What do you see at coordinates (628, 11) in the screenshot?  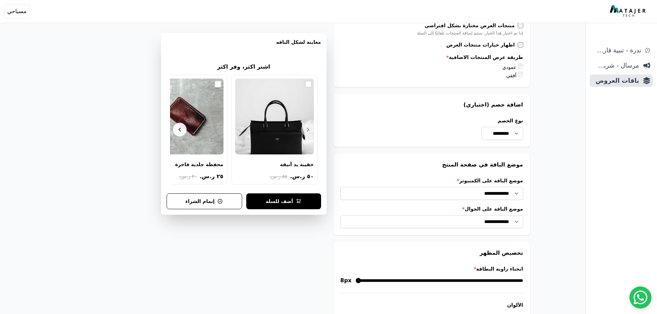 I see `img: MatajerTech Logo` at bounding box center [628, 11].